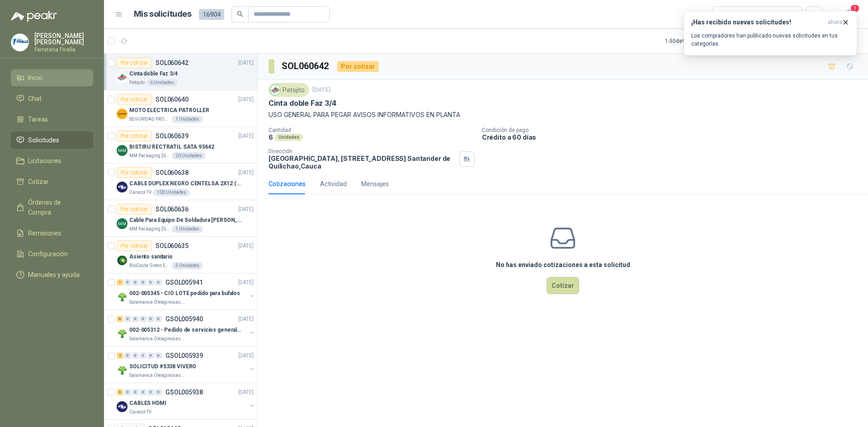 The image size is (868, 427). I want to click on div: Patojito, so click(289, 90).